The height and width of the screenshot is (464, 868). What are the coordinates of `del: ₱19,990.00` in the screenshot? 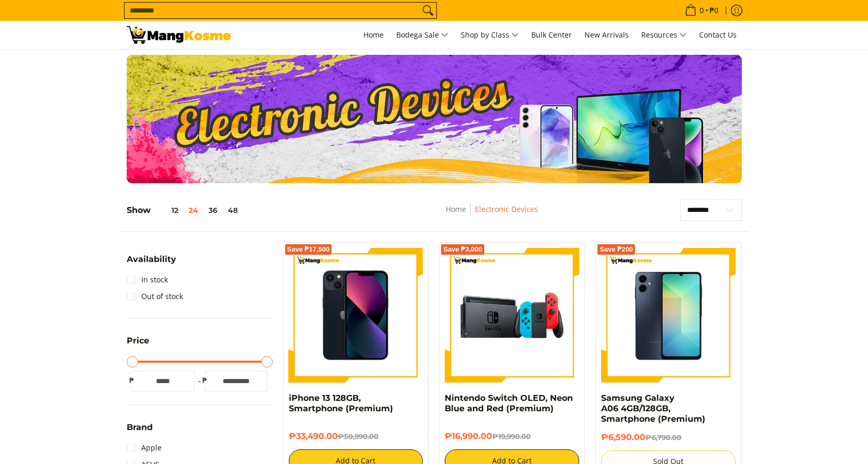 It's located at (512, 436).